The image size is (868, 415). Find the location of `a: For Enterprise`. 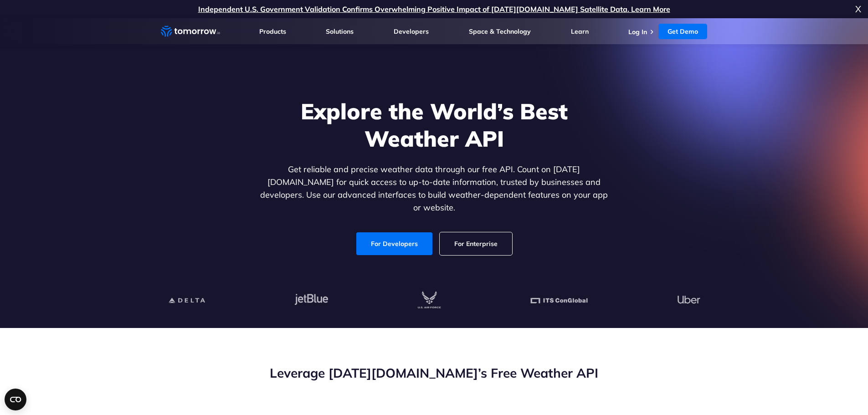

a: For Enterprise is located at coordinates (476, 243).